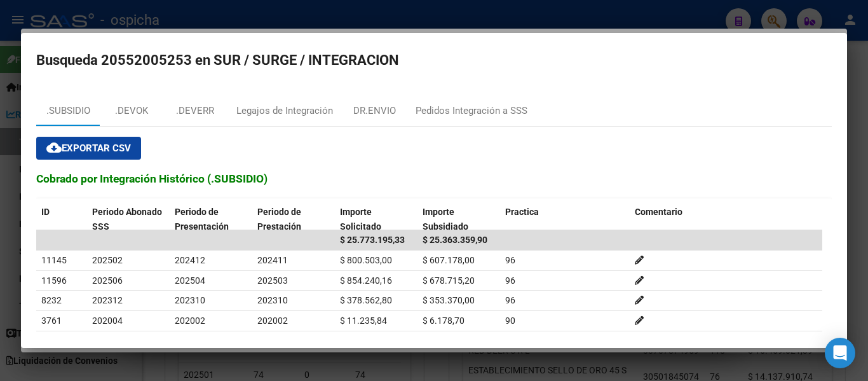  What do you see at coordinates (201, 219) in the screenshot?
I see `span: Periodo de Presentación` at bounding box center [201, 219].